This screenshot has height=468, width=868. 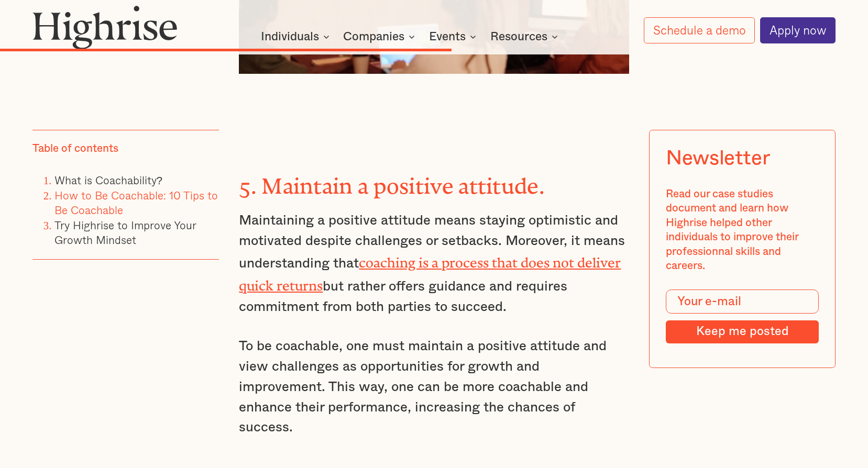 What do you see at coordinates (742, 317) in the screenshot?
I see `form: Modal Form` at bounding box center [742, 317].